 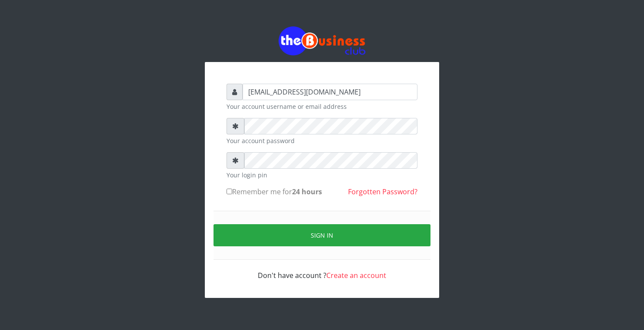 I want to click on button: Sign in, so click(x=322, y=235).